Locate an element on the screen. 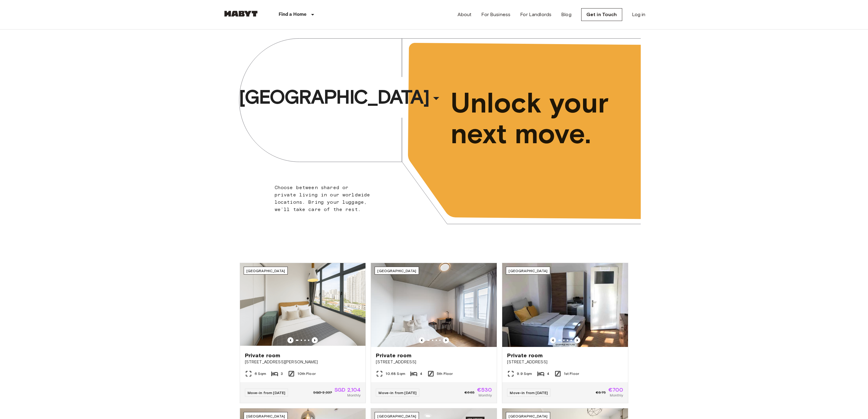  span: SGD 2,104 is located at coordinates (347, 389).